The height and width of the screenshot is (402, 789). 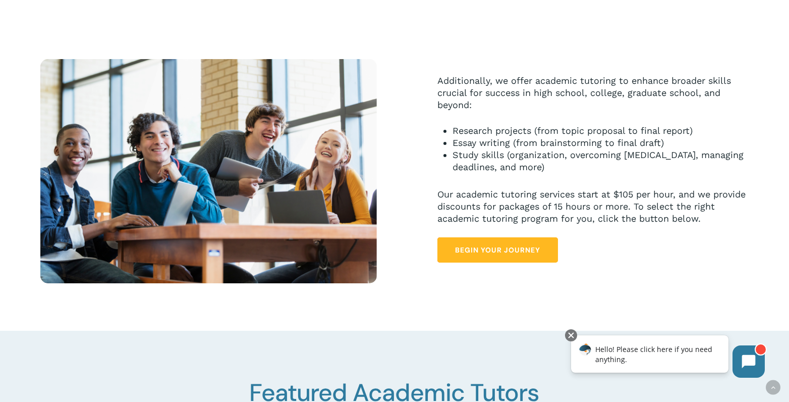 I want to click on p: Additionally, we offer academic tutoring to enhance broader skills crucial for success in high sc..., so click(x=593, y=99).